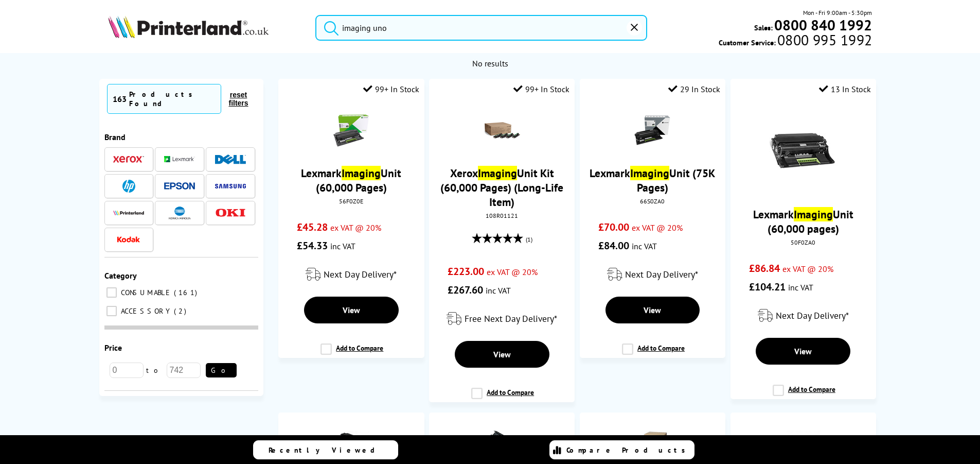  I want to click on div: 29 In Stock, so click(694, 89).